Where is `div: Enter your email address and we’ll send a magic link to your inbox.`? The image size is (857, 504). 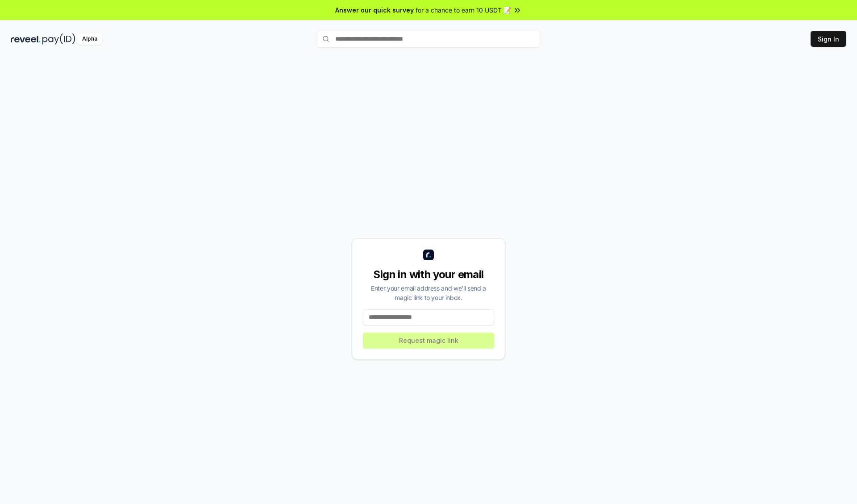 div: Enter your email address and we’ll send a magic link to your inbox. is located at coordinates (428, 293).